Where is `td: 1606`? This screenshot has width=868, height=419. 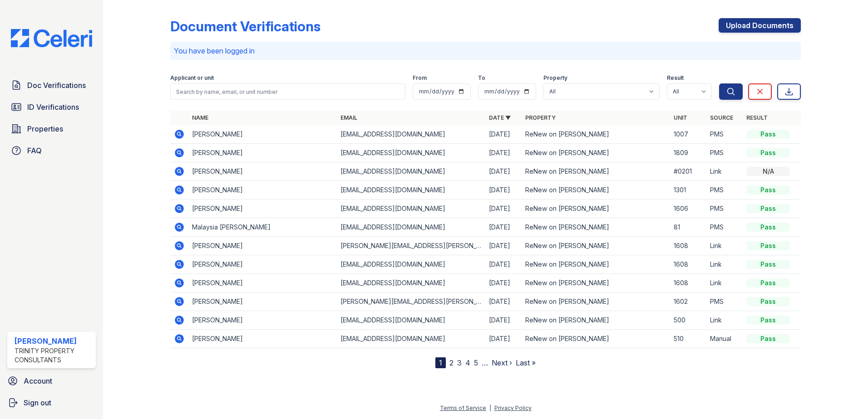 td: 1606 is located at coordinates (688, 209).